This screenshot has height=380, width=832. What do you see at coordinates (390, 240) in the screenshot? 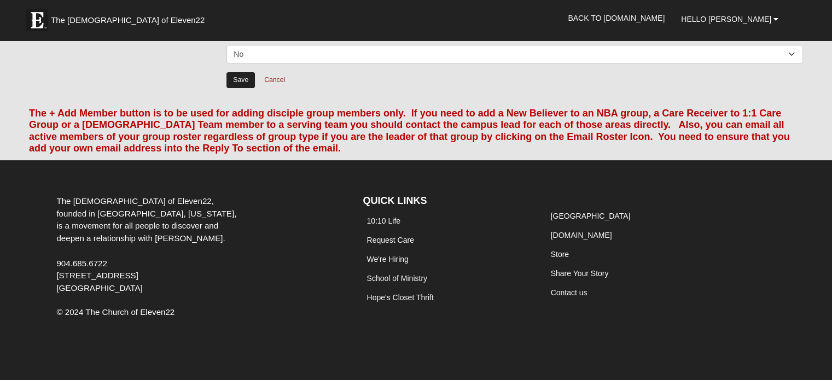
I see `a: Request Care` at bounding box center [390, 240].